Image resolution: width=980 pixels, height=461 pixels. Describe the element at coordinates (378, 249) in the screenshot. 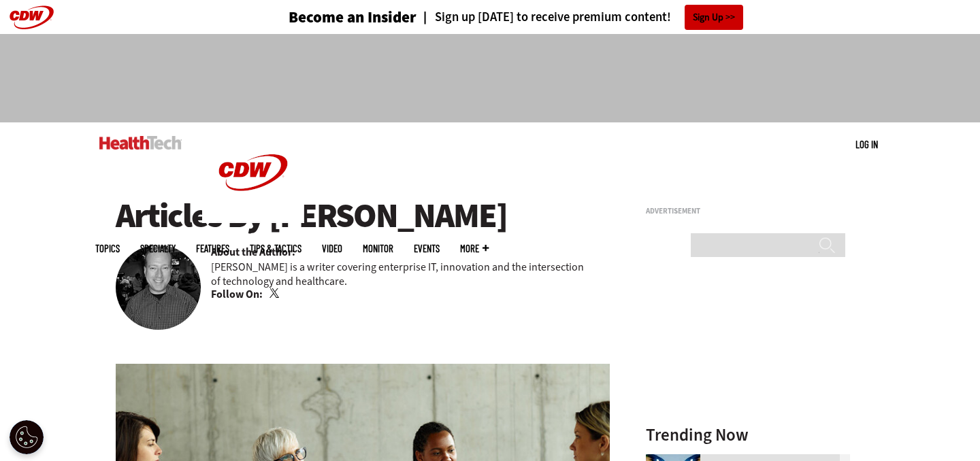

I see `a: MonITor` at that location.